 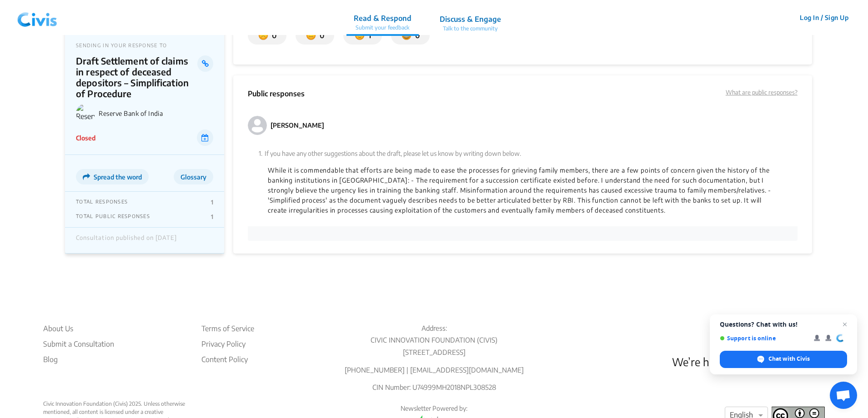 What do you see at coordinates (470, 19) in the screenshot?
I see `p: Discuss & Engage` at bounding box center [470, 19].